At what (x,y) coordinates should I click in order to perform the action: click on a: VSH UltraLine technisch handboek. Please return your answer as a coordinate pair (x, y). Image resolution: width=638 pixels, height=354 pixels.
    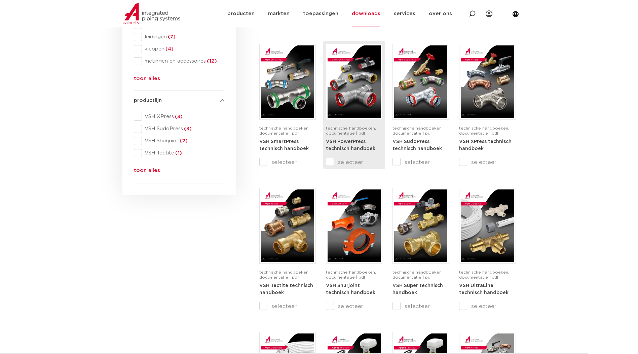
    Looking at the image, I should click on (484, 289).